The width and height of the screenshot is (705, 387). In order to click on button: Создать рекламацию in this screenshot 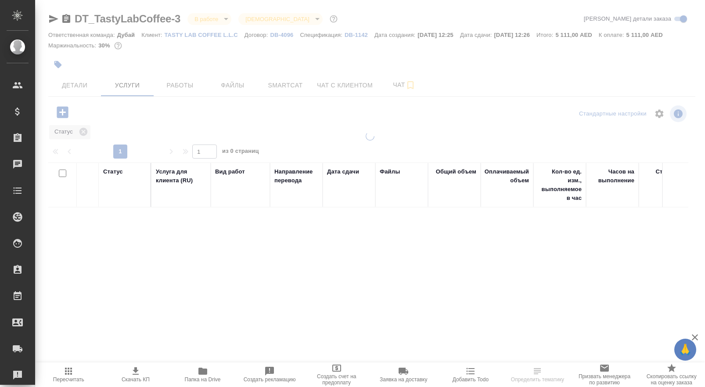, I will do `click(270, 374)`.